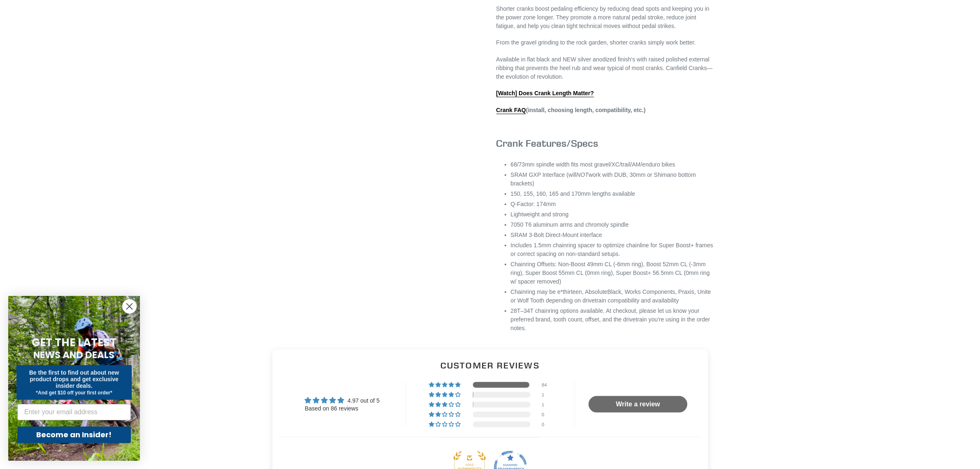 The height and width of the screenshot is (469, 980). Describe the element at coordinates (74, 355) in the screenshot. I see `span: NEWS AND DEALS` at that location.